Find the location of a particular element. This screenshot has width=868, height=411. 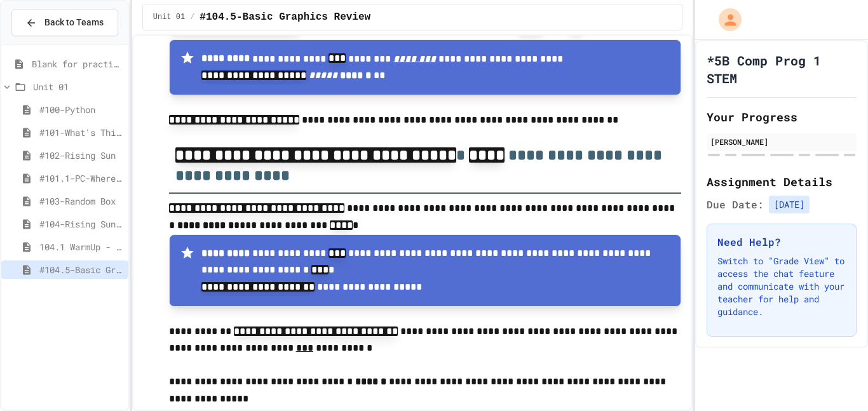

div: My Account is located at coordinates (725, 20).